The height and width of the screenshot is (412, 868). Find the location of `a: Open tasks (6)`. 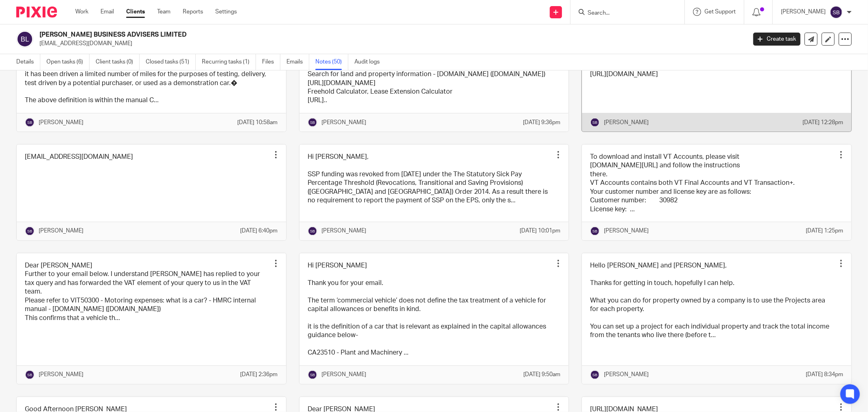

a: Open tasks (6) is located at coordinates (68, 62).